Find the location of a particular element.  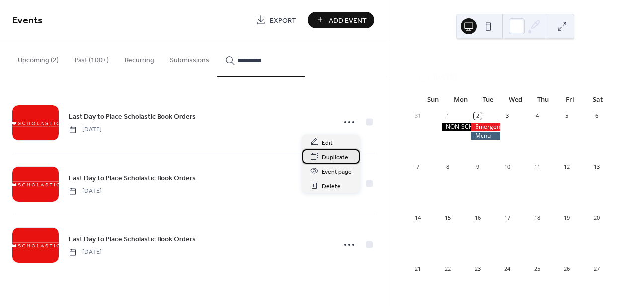

span: Edit is located at coordinates (328, 142).